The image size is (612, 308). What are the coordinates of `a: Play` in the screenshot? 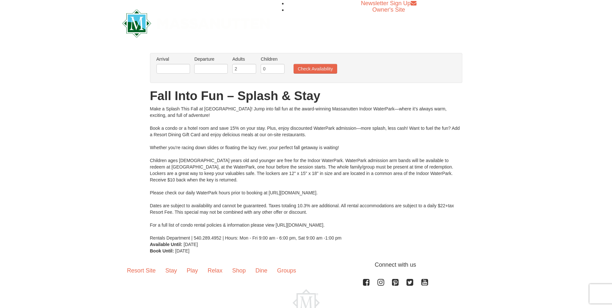 It's located at (192, 270).